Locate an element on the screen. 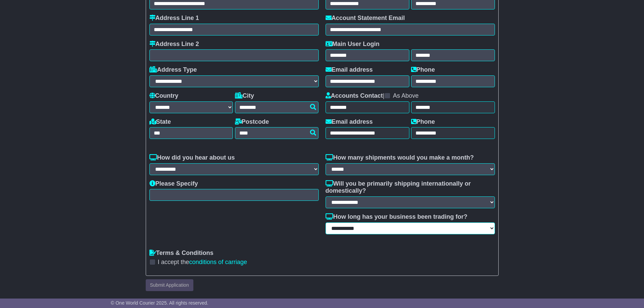  label: Will you be primarily shipping internationally or domestically? is located at coordinates (410, 188).